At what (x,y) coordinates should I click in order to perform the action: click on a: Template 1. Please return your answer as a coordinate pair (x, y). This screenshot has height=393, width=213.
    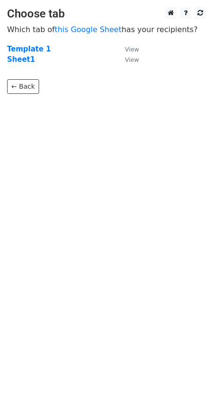
    Looking at the image, I should click on (29, 49).